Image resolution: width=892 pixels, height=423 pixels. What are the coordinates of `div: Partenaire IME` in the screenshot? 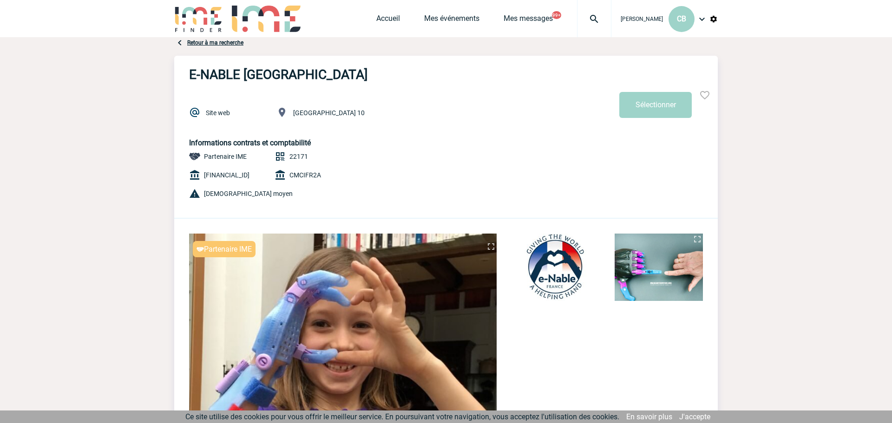 It's located at (224, 249).